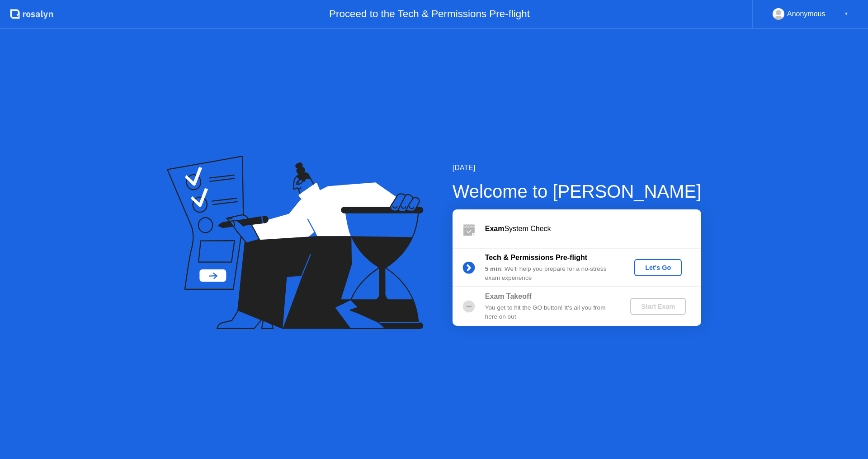 This screenshot has width=868, height=459. What do you see at coordinates (593, 229) in the screenshot?
I see `div: System Check` at bounding box center [593, 229].